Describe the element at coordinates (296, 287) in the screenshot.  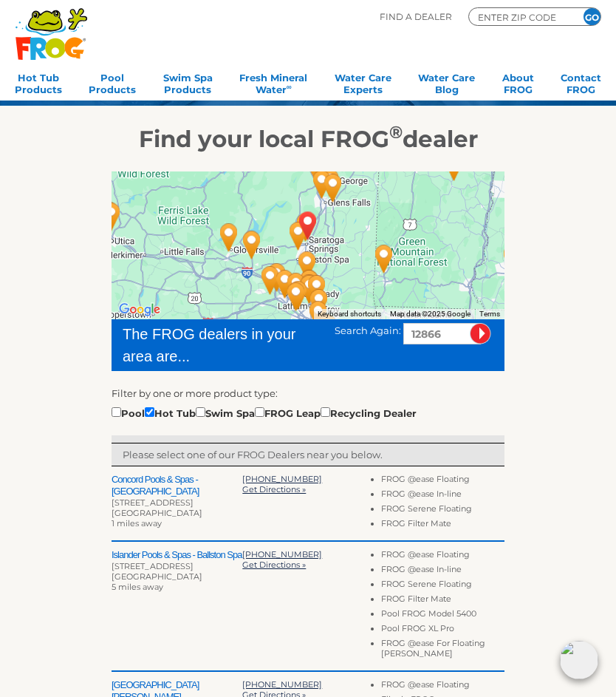
I see `div: Islander Pools & Spas - Colonie - 23 miles away.` at that location.